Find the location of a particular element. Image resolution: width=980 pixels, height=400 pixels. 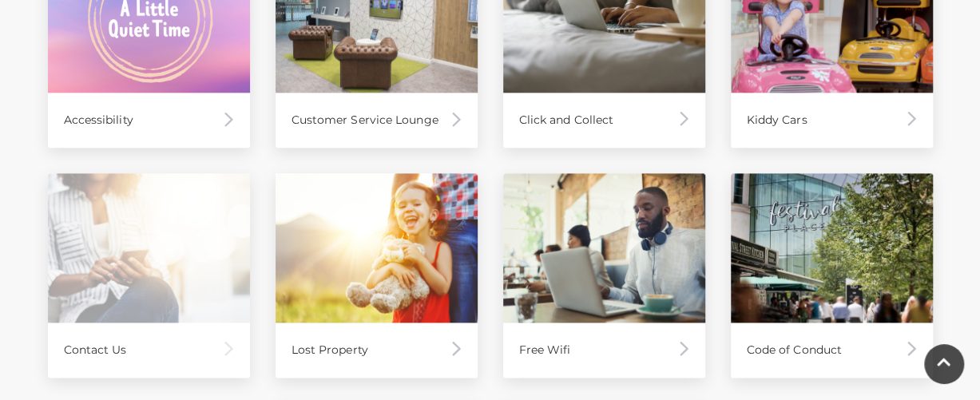

div: Free Wifi is located at coordinates (604, 350).